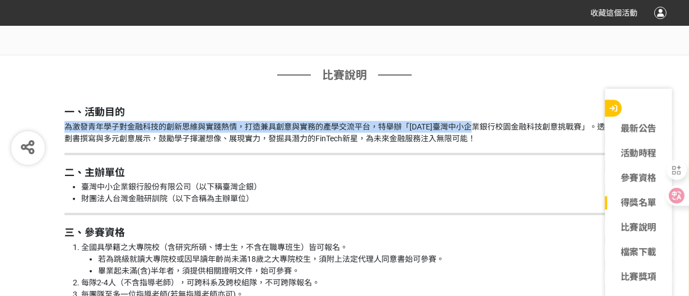 Image resolution: width=689 pixels, height=296 pixels. I want to click on a: 檔案下載, so click(639, 252).